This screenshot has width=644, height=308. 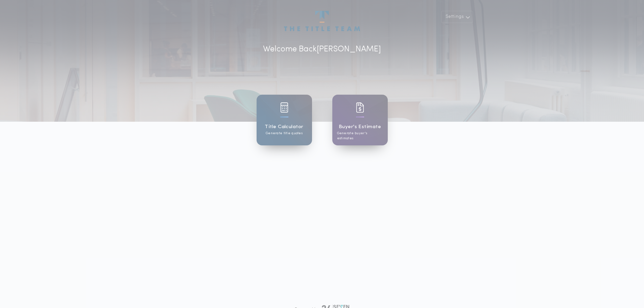 What do you see at coordinates (360, 120) in the screenshot?
I see `a: card iconBuyer's EstimateGenerate buyer's estimates` at bounding box center [360, 120].